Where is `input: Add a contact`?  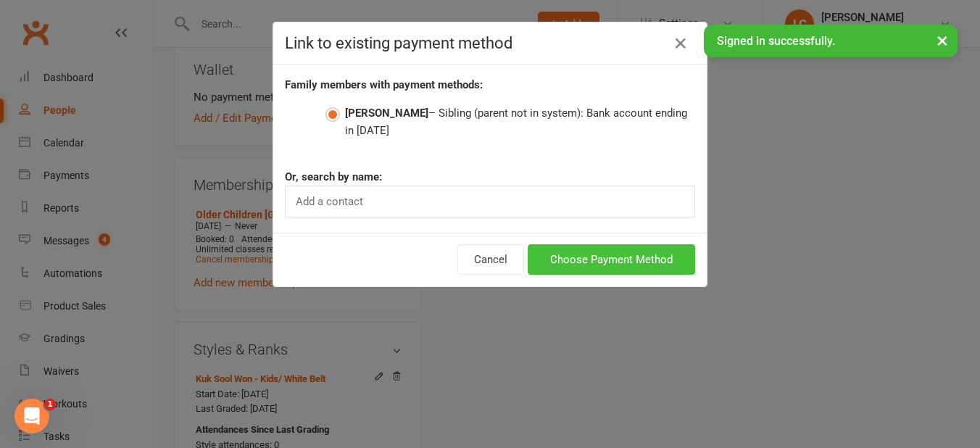 input: Add a contact is located at coordinates (331, 201).